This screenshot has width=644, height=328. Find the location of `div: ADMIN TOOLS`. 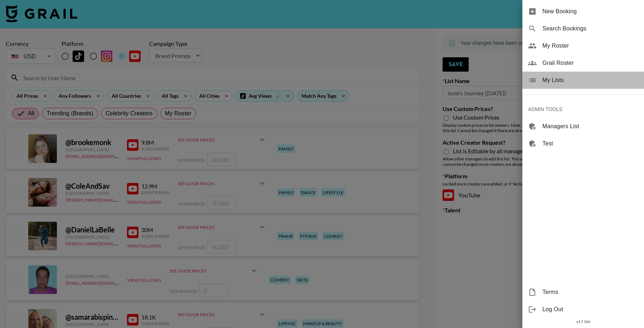

div: ADMIN TOOLS is located at coordinates (583, 109).